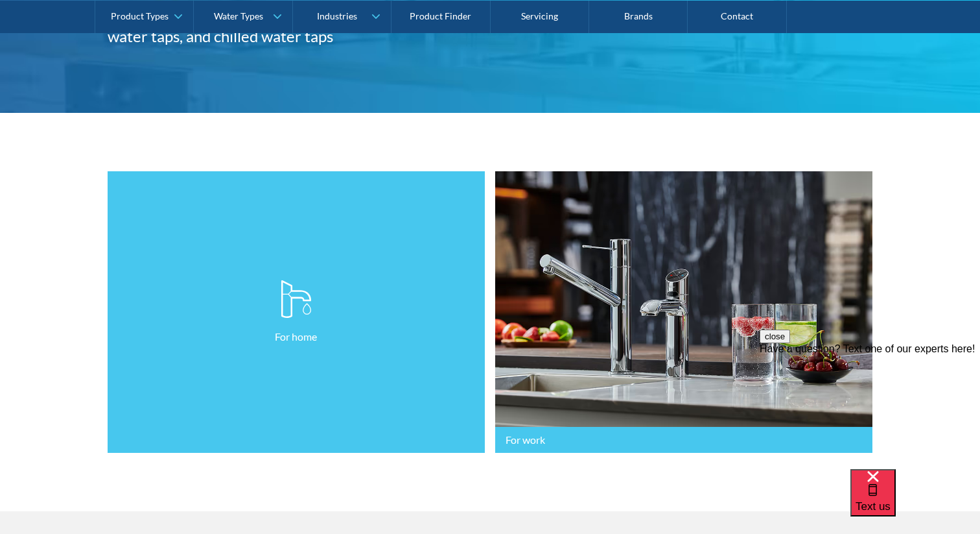  What do you see at coordinates (23, 37) in the screenshot?
I see `span: Text us` at bounding box center [23, 37].